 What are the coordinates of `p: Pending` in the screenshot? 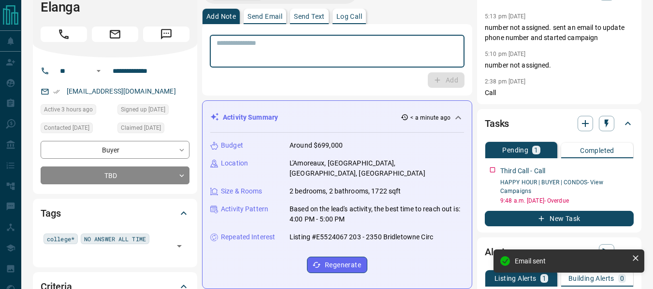 It's located at (515, 150).